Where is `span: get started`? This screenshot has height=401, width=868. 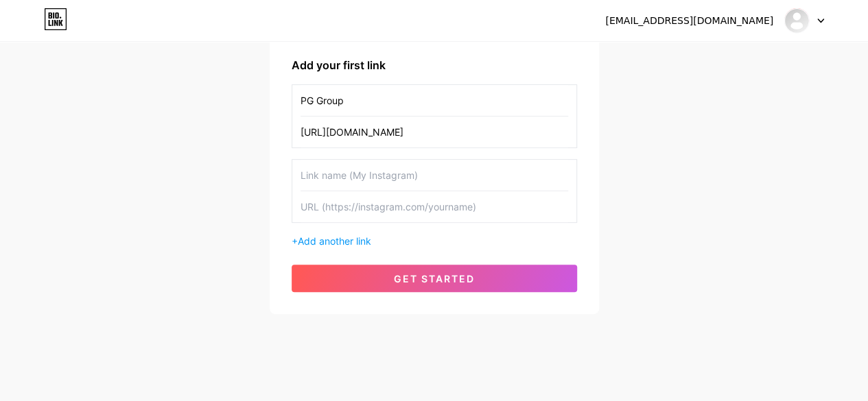
span: get started is located at coordinates (434, 279).